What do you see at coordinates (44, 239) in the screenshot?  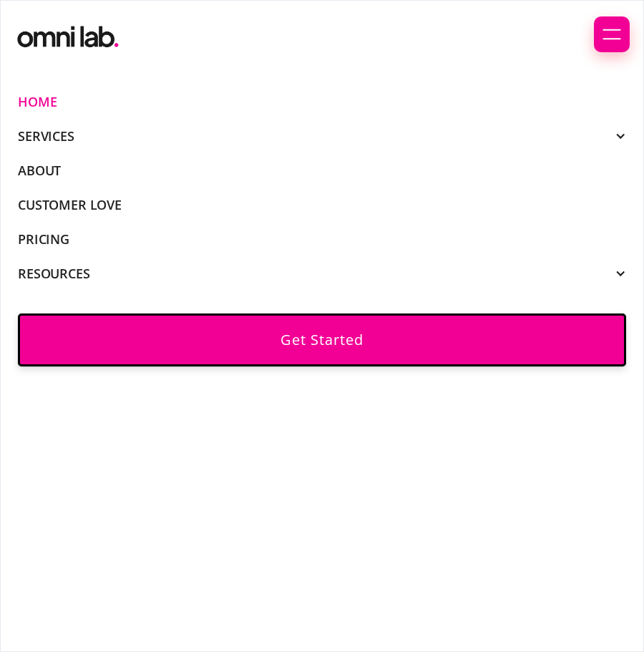 I see `a: Pricing` at bounding box center [44, 239].